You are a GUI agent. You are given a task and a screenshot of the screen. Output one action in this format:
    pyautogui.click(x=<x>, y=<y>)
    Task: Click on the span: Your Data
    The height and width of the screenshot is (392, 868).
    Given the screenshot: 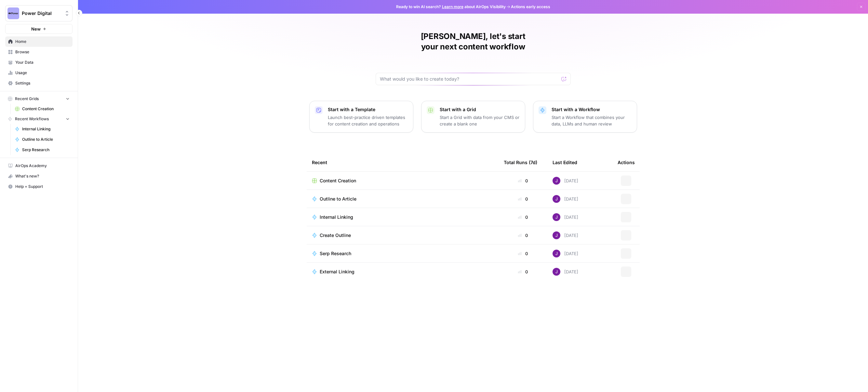 What is the action you would take?
    pyautogui.click(x=42, y=62)
    